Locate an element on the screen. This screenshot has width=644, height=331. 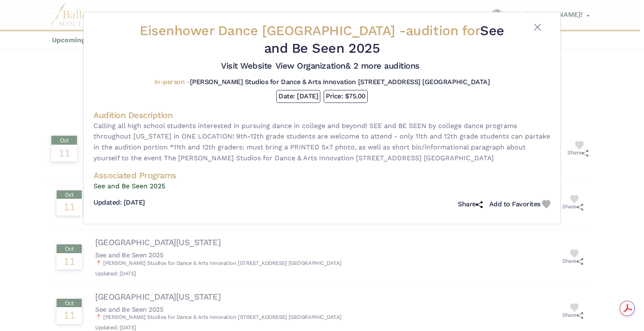
h5: Add to Favorites is located at coordinates (515, 204).